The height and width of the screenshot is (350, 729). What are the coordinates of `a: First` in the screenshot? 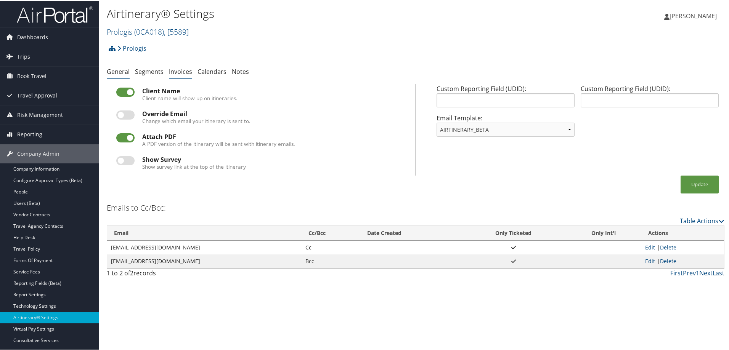 It's located at (676, 272).